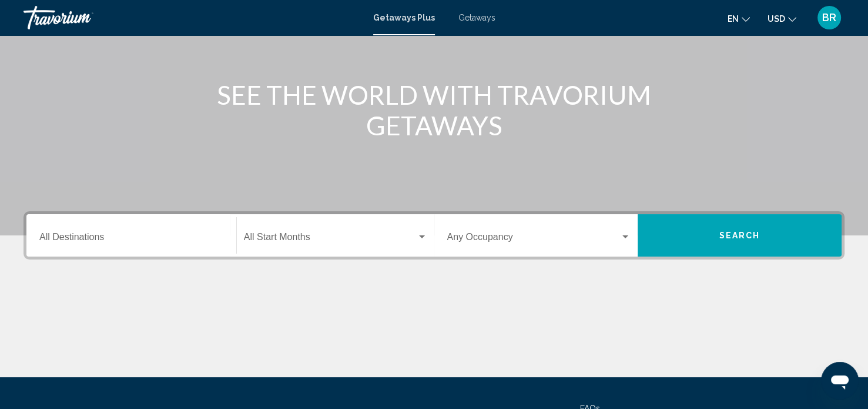 Image resolution: width=868 pixels, height=409 pixels. What do you see at coordinates (739, 235) in the screenshot?
I see `button: Search` at bounding box center [739, 235].